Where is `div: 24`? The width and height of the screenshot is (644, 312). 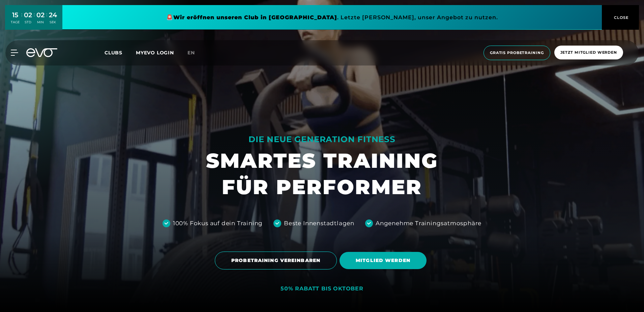
div: 24 is located at coordinates (53, 15).